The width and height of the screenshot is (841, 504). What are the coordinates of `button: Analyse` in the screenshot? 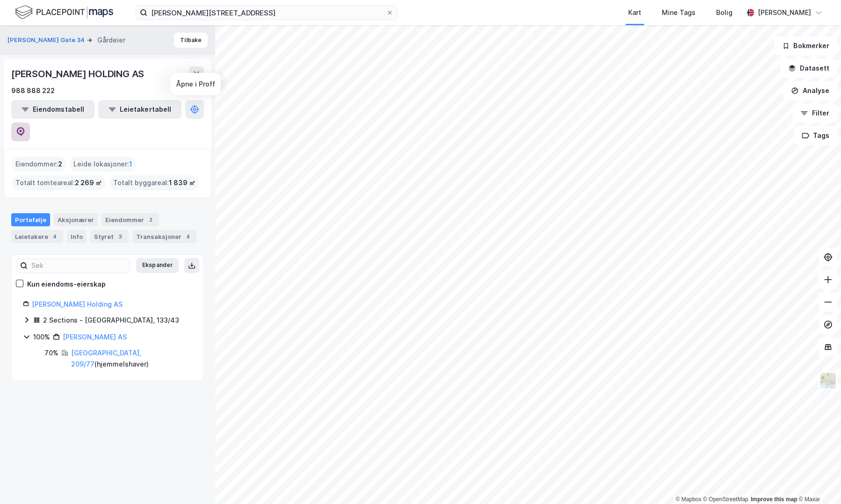 It's located at (810, 91).